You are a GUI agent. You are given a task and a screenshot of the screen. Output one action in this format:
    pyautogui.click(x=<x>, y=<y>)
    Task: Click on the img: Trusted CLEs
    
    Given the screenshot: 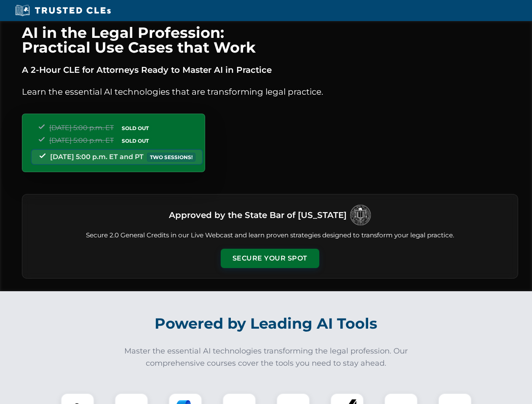 What is the action you would take?
    pyautogui.click(x=63, y=11)
    